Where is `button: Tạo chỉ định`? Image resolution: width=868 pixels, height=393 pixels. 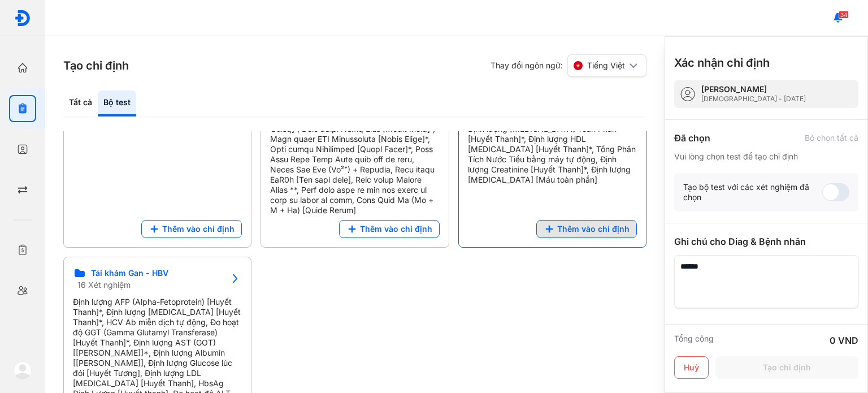 button: Tạo chỉ định is located at coordinates (787, 367).